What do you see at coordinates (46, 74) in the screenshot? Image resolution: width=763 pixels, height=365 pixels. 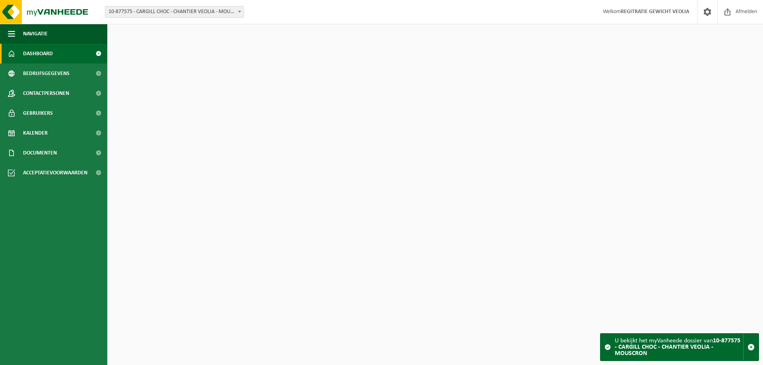 I see `span: Bedrijfsgegevens` at bounding box center [46, 74].